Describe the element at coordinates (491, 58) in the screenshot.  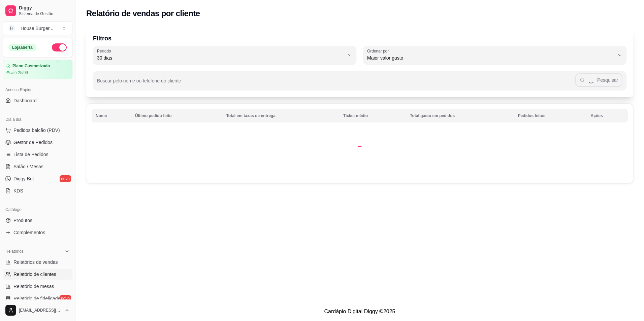
I see `span: Maior valor gasto` at that location.